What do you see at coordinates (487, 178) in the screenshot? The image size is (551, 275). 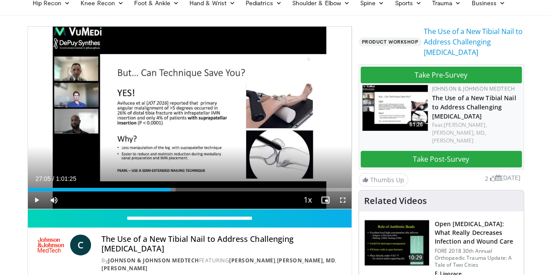 I see `span: 2` at bounding box center [487, 178].